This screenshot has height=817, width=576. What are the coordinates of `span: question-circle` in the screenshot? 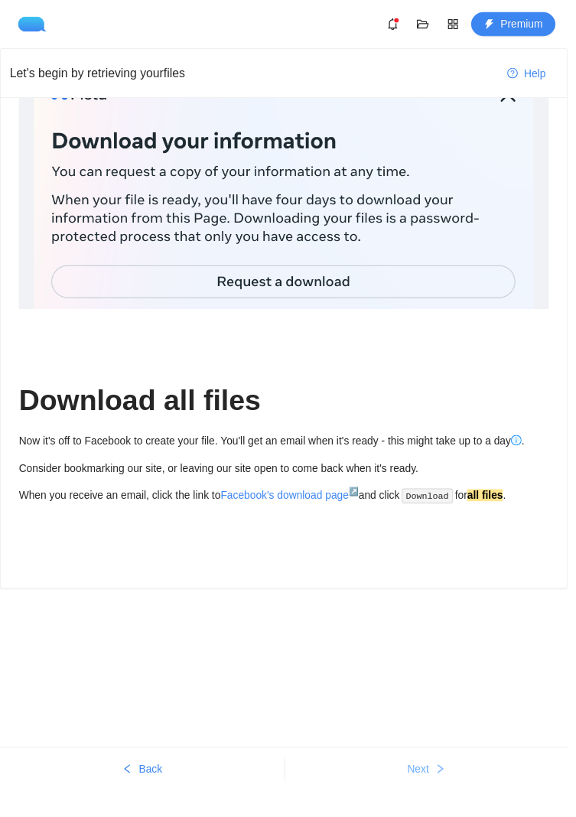 It's located at (520, 75).